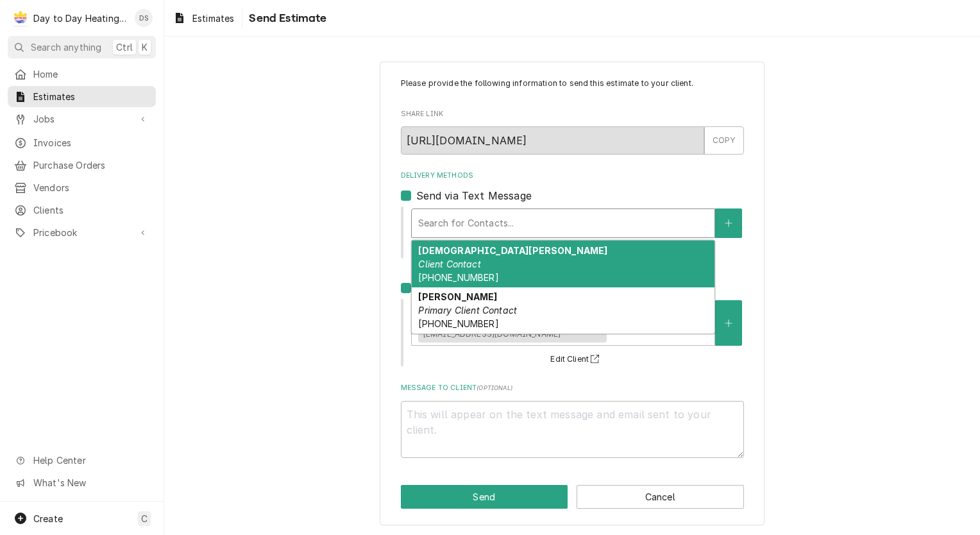 Image resolution: width=980 pixels, height=535 pixels. I want to click on span: Search anything, so click(66, 47).